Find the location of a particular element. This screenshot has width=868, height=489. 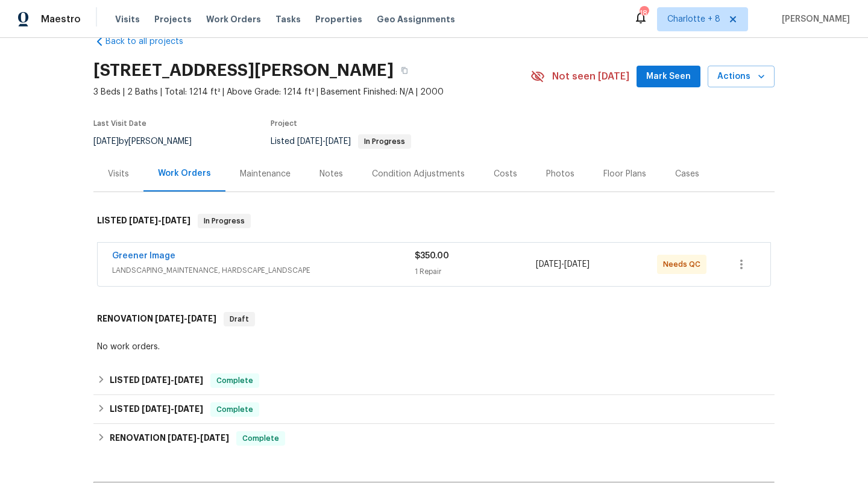

div: Condition Adjustments is located at coordinates (419, 174).